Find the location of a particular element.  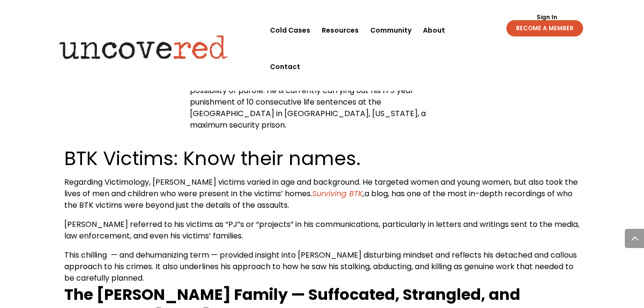

a: Surviving BTK is located at coordinates (337, 193).